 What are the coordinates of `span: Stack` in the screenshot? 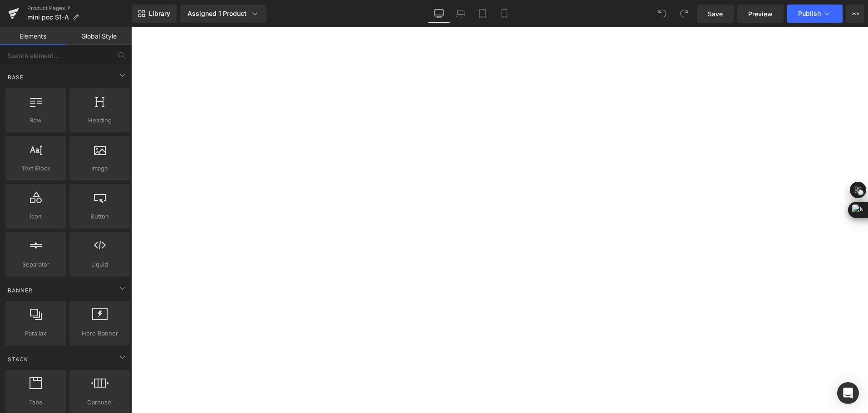 It's located at (18, 360).